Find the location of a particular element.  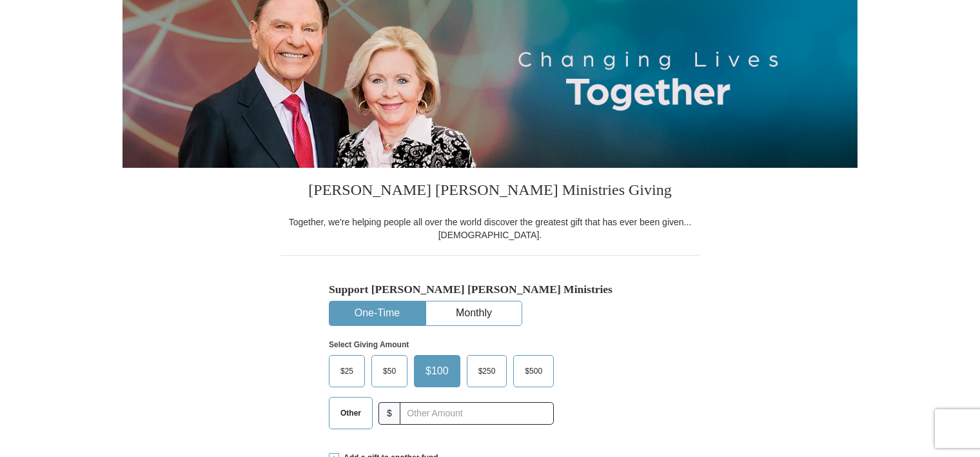

span: $500 is located at coordinates (533, 372).